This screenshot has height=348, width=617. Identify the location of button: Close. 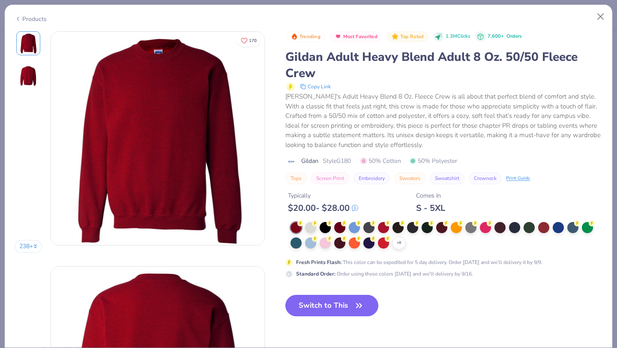
(600, 17).